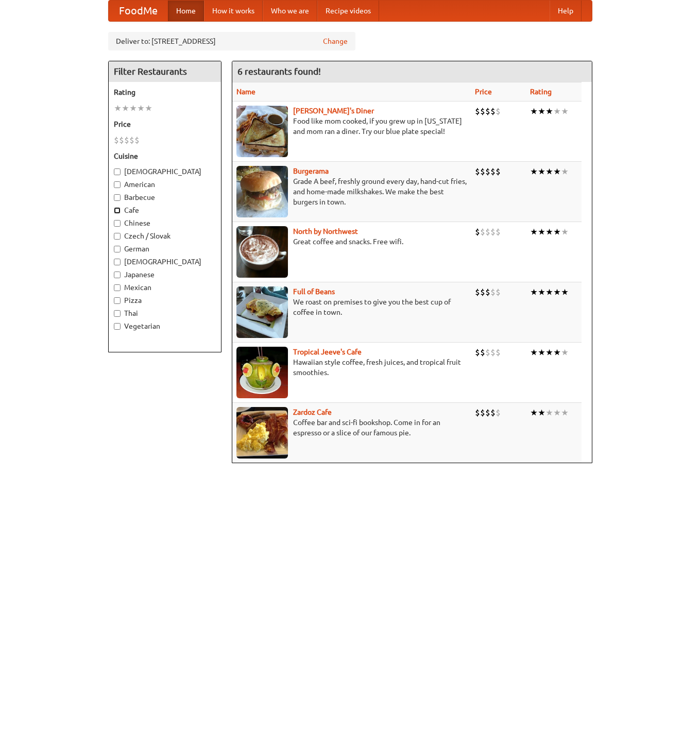  I want to click on a: Full of Beans, so click(314, 292).